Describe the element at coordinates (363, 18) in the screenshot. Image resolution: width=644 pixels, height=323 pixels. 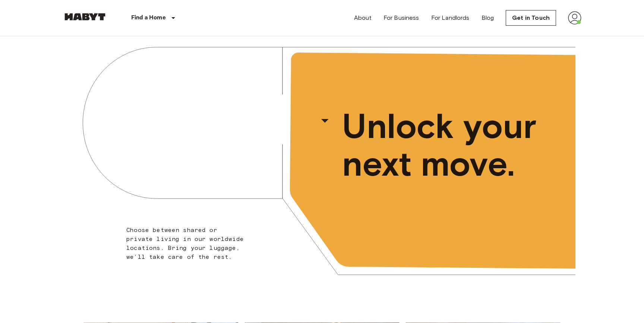
I see `a: About` at that location.